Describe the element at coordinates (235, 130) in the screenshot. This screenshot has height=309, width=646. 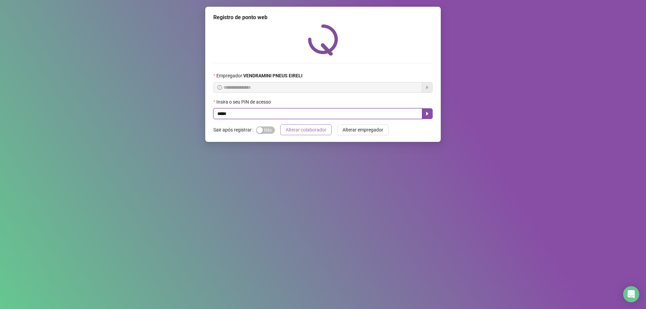
I see `label: Sair após registrar` at that location.